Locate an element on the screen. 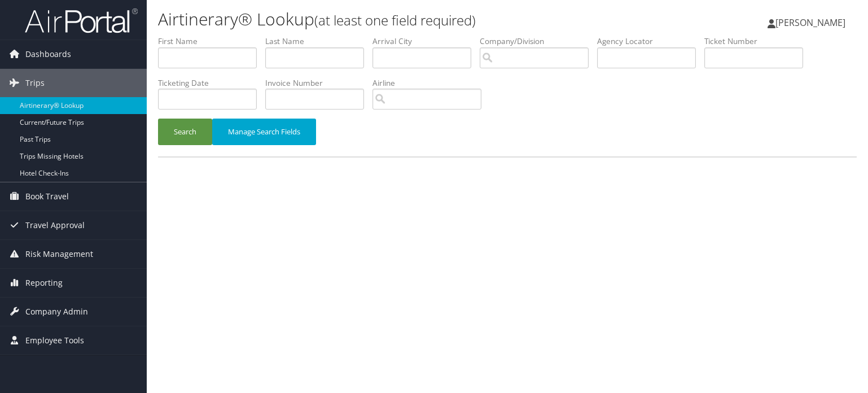 This screenshot has height=393, width=868. span: Trips is located at coordinates (35, 83).